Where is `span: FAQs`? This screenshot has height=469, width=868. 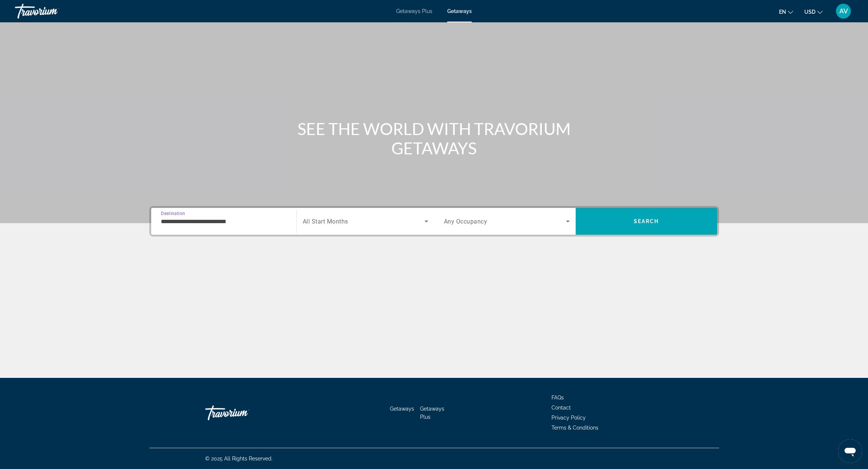
span: FAQs is located at coordinates (557, 398).